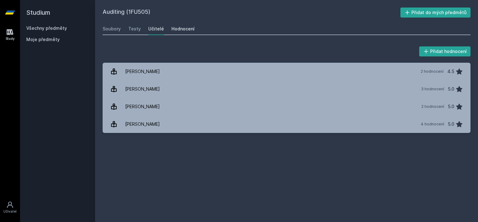  What do you see at coordinates (445, 51) in the screenshot?
I see `button: Přidat hodnocení` at bounding box center [445, 51].